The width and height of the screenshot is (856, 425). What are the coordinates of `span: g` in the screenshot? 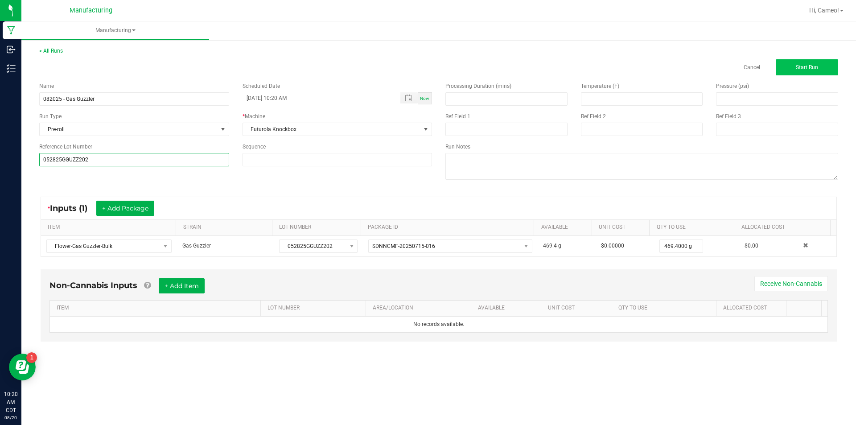 It's located at (559, 246).